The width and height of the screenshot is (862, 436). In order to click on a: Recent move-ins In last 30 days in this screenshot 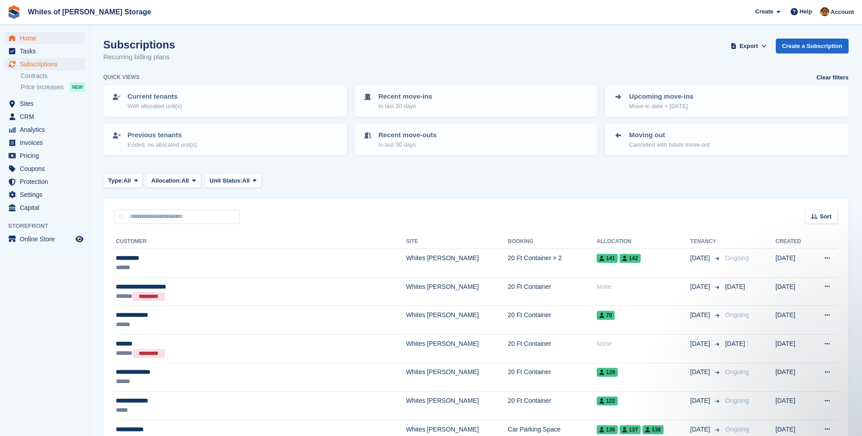, I will do `click(476, 101)`.